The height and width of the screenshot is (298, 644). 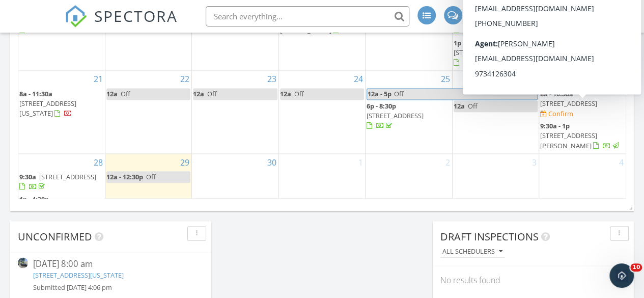 What do you see at coordinates (360, 163) in the screenshot?
I see `a: Go to October 1, 2025` at bounding box center [360, 163].